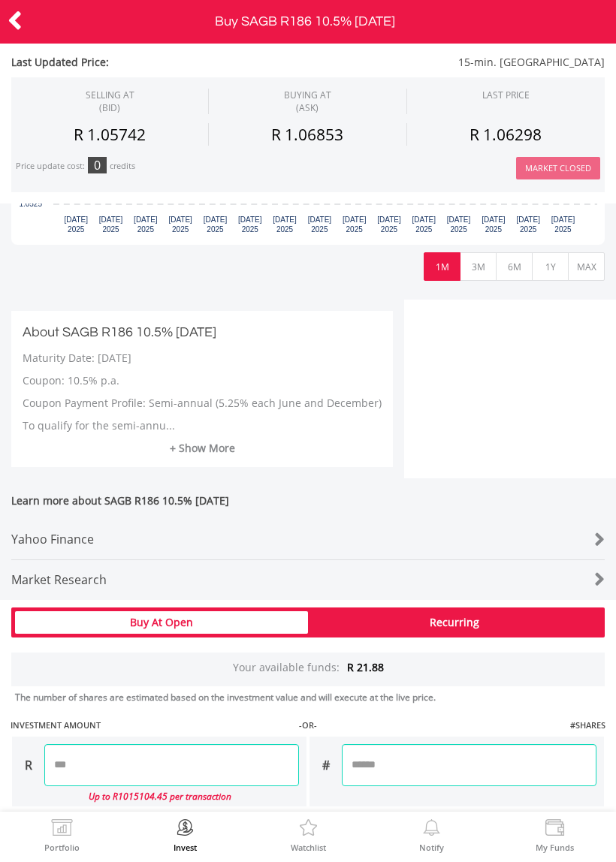  Describe the element at coordinates (155, 796) in the screenshot. I see `div: Up to R1015104.45 per transaction` at that location.